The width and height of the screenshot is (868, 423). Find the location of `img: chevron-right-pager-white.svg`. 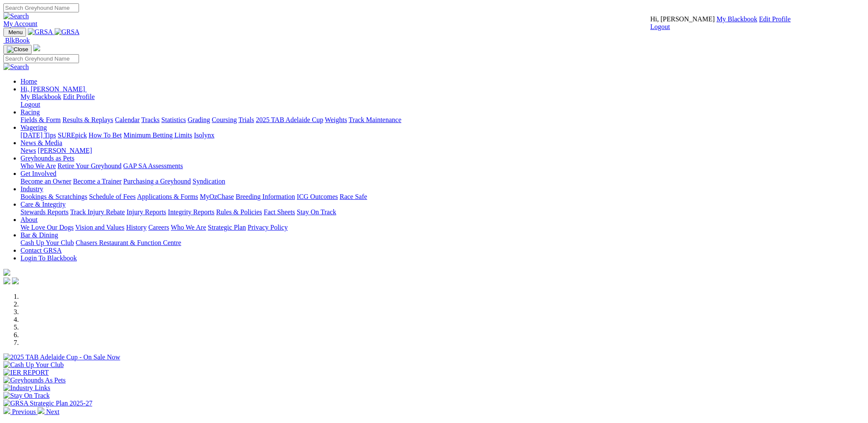

img: chevron-right-pager-white.svg is located at coordinates (41, 410).